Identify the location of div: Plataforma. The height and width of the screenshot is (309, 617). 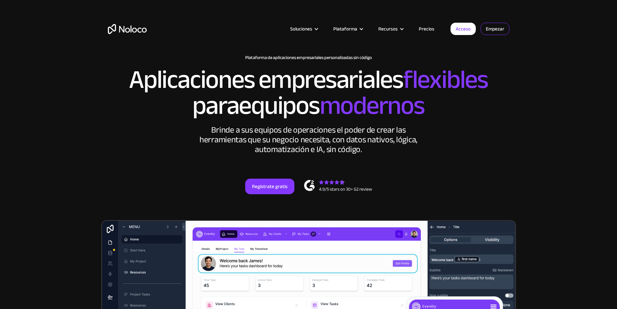
(348, 29).